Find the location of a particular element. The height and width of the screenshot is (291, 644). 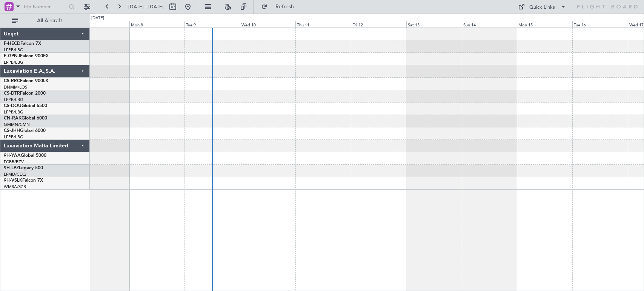

button: All Aircraft is located at coordinates (45, 21).